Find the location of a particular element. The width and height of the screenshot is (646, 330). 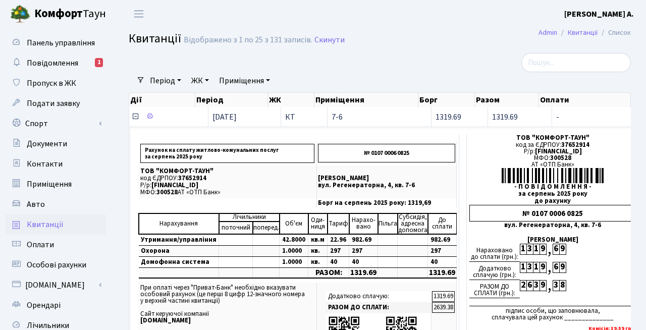

div: Відображено з 1 по 25 з 131 записів. is located at coordinates (248, 40).